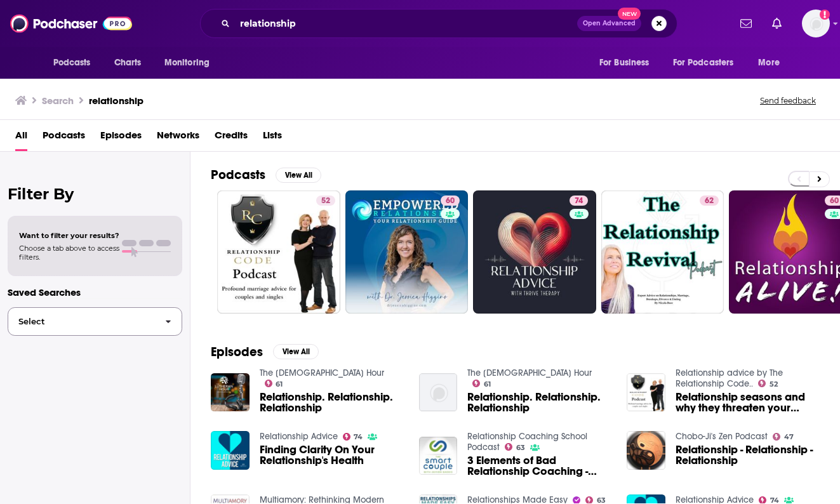 This screenshot has width=840, height=504. Describe the element at coordinates (230, 450) in the screenshot. I see `img: Finding Clarity On Your Relationship's Health` at that location.